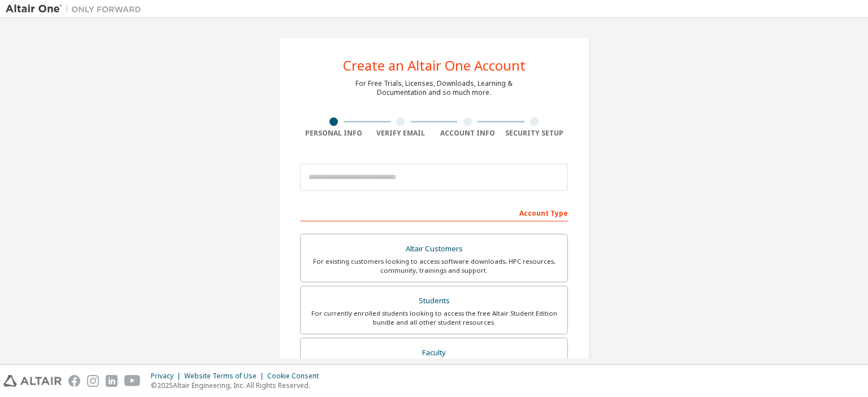 The image size is (868, 397). What do you see at coordinates (76, 9) in the screenshot?
I see `img: Altair One` at bounding box center [76, 9].